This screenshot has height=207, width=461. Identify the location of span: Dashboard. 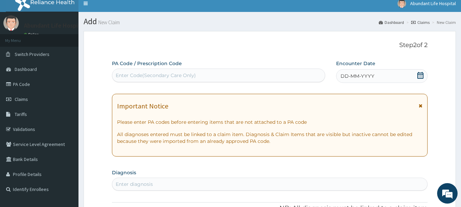
(26, 69).